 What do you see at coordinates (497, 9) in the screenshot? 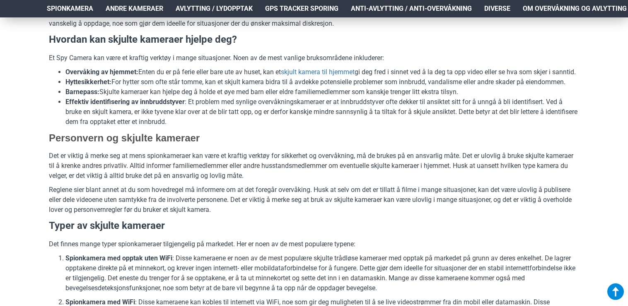
I see `span: Diverse` at bounding box center [497, 9].